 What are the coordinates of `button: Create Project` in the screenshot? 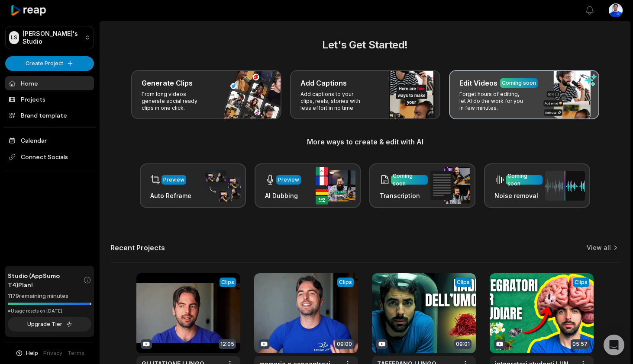 It's located at (49, 64).